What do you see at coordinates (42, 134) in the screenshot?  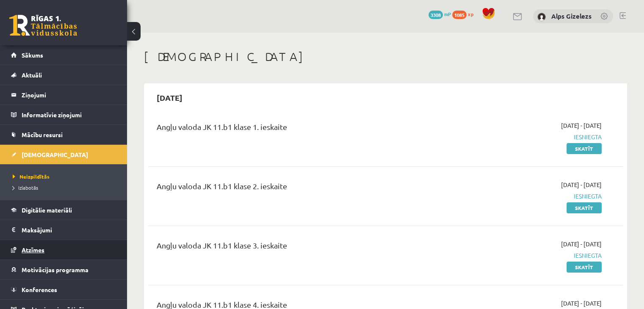 I see `span: Mācību resursi` at bounding box center [42, 134].